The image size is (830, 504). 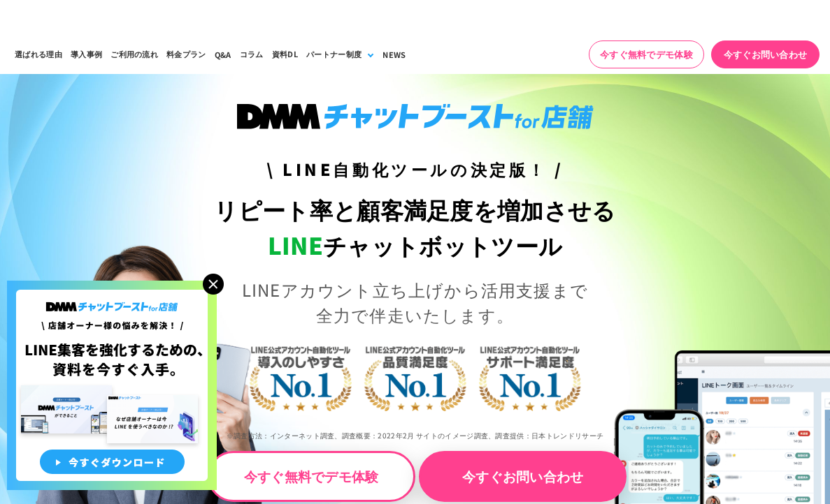 What do you see at coordinates (86, 54) in the screenshot?
I see `a: 導入事例` at bounding box center [86, 54].